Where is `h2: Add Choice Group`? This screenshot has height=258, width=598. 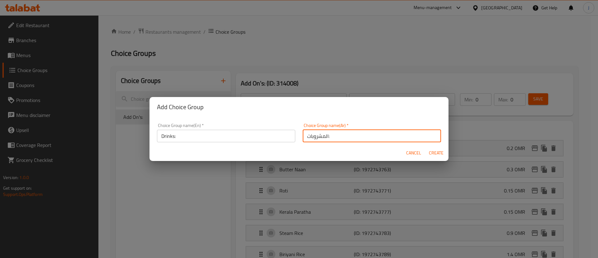
h2: Add Choice Group is located at coordinates (299, 107).